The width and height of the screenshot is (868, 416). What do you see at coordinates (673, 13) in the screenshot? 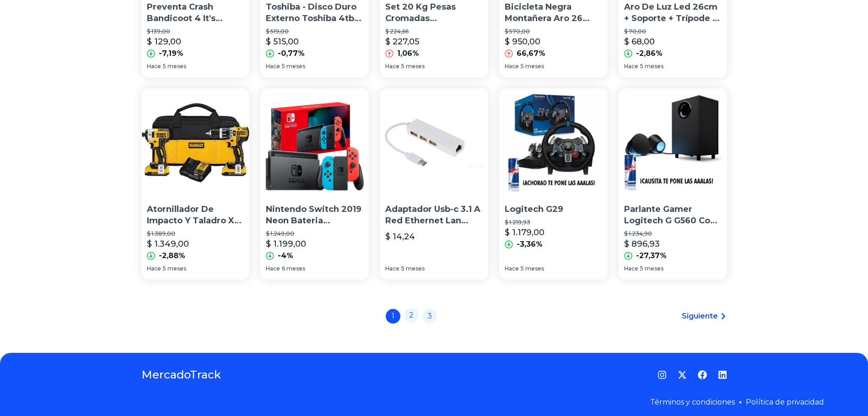
I see `p: Aro De Luz Led 26cm + Soporte + Trípode 2 M + Rotula 360º` at bounding box center [673, 13].